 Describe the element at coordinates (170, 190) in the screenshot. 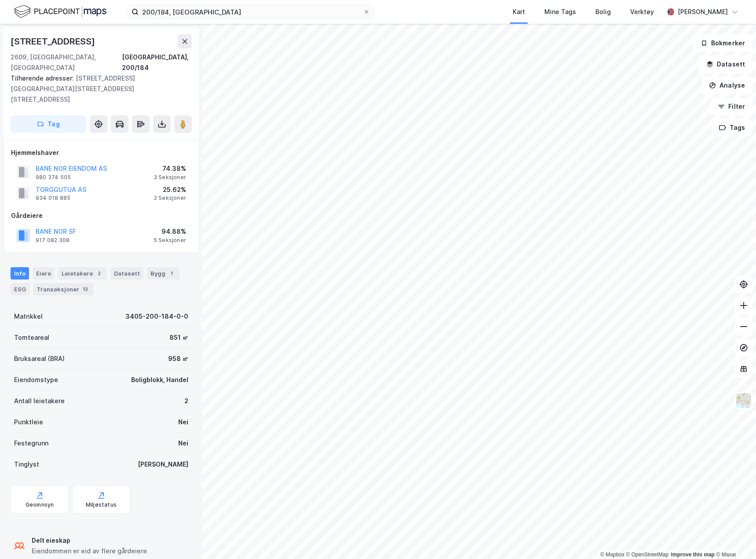

I see `div: 25.62%` at that location.